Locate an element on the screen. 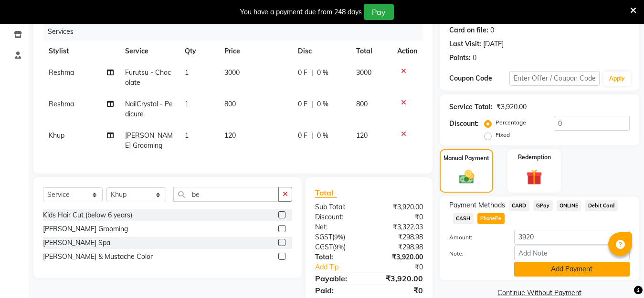  a: Add Tip is located at coordinates (343, 267).